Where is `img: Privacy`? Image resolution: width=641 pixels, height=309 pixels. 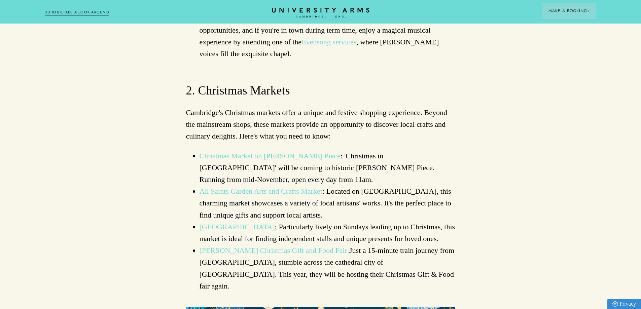
img: Privacy is located at coordinates (615, 304).